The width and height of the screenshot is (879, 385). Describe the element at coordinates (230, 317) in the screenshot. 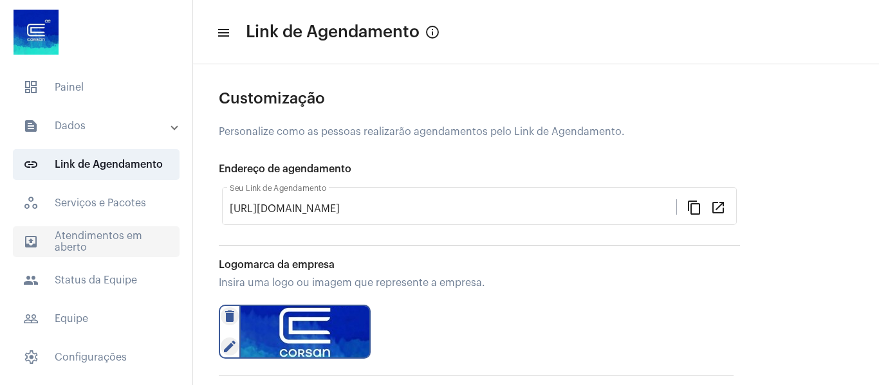

I see `mat-icon: delete` at that location.